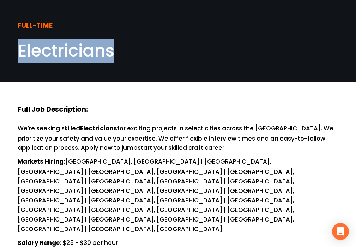  I want to click on strong: Markets Hiring:, so click(41, 162).